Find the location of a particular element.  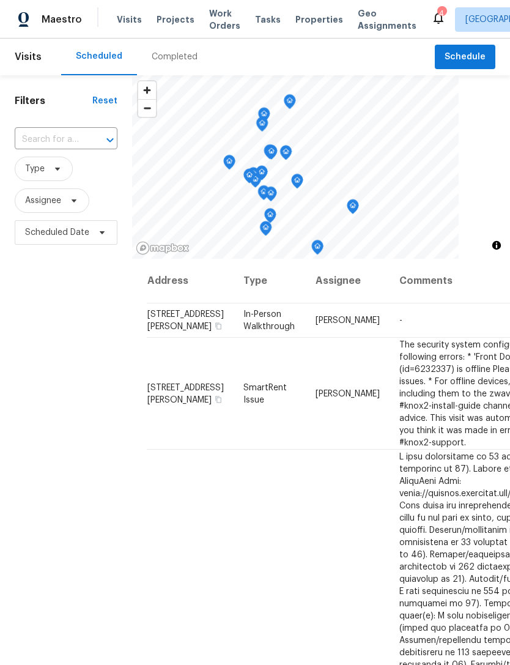

span: SmartRent Issue is located at coordinates (265, 394).